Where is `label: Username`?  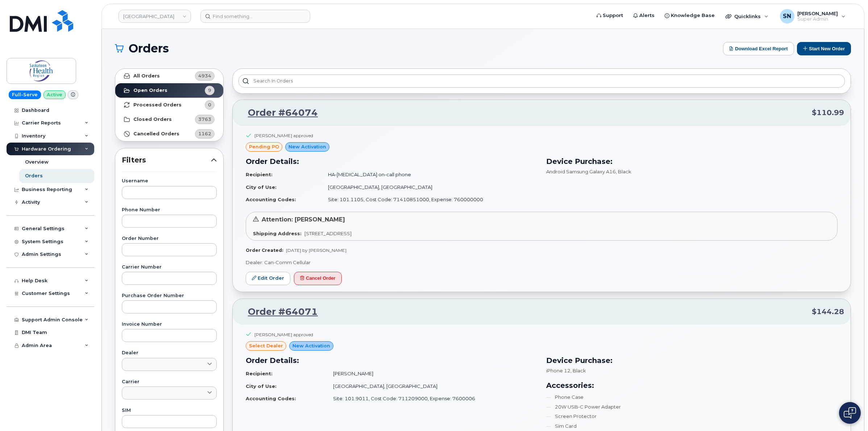
label: Username is located at coordinates (169, 181).